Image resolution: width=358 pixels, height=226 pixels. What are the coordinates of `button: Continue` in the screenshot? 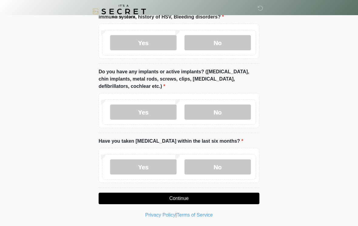 It's located at (179, 198).